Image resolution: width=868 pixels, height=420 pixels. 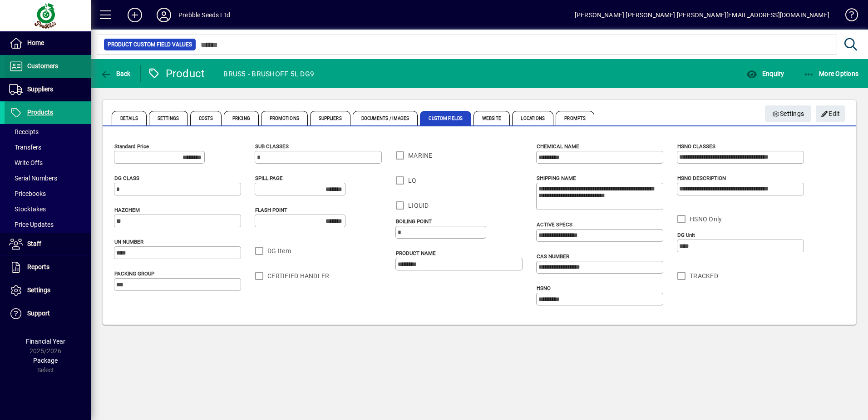 I want to click on span: Customers, so click(x=43, y=66).